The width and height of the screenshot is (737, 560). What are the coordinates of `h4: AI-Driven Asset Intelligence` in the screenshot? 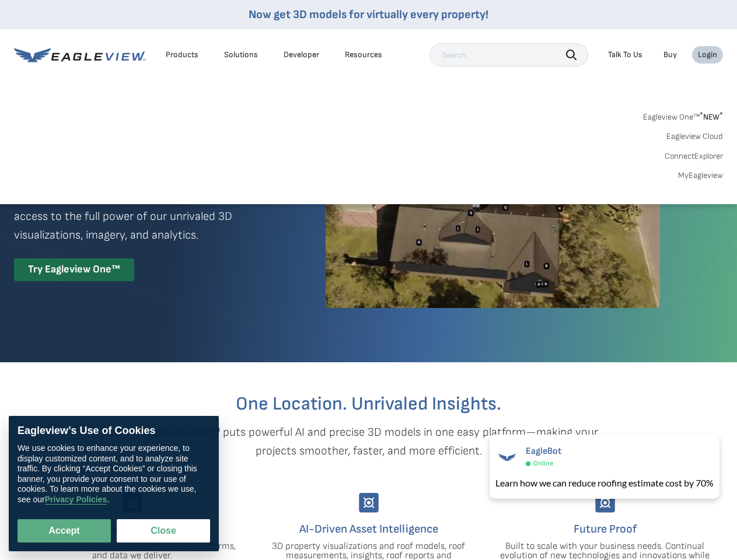 It's located at (368, 529).